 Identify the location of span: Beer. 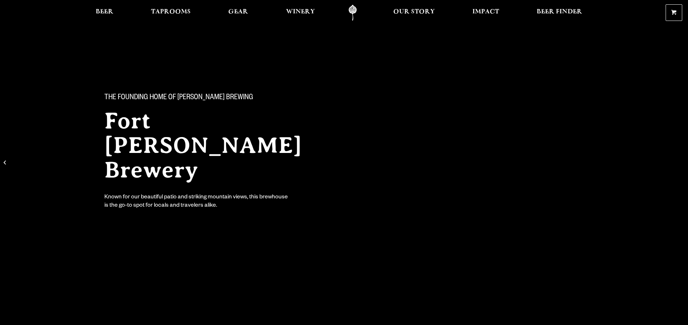
(104, 12).